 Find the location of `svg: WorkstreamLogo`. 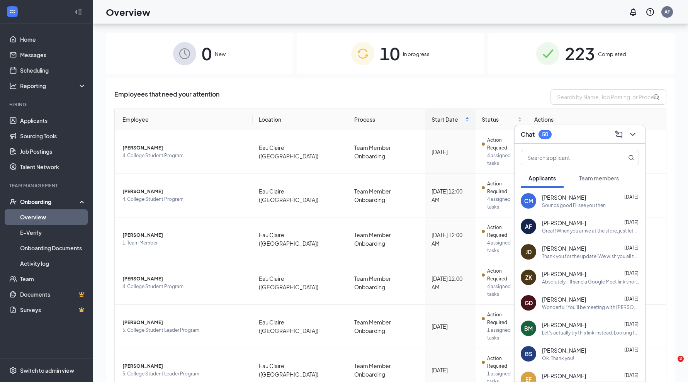

svg: WorkstreamLogo is located at coordinates (12, 12).